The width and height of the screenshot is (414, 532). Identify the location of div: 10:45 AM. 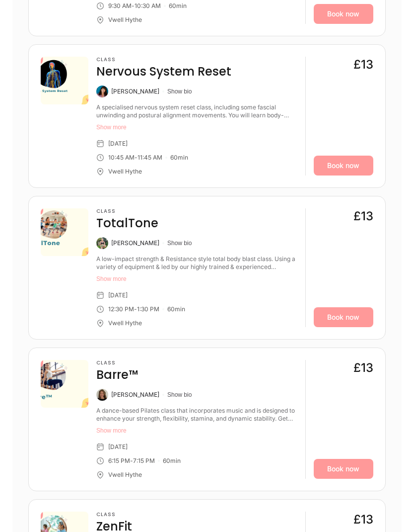
(121, 158).